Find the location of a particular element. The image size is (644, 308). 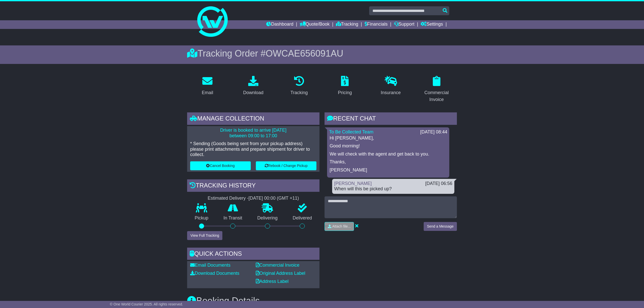

div: Insurance is located at coordinates (391, 93).